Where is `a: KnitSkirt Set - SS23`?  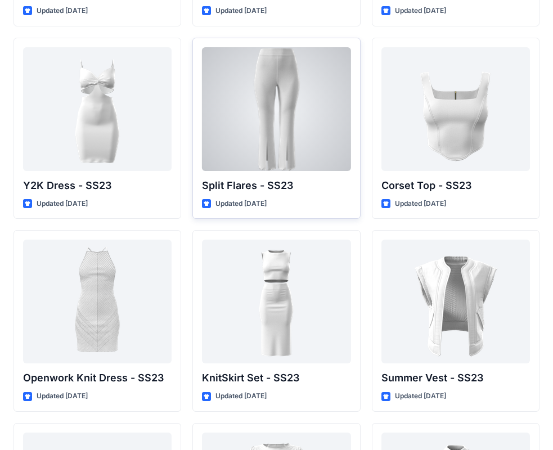
a: KnitSkirt Set - SS23 is located at coordinates (276, 302).